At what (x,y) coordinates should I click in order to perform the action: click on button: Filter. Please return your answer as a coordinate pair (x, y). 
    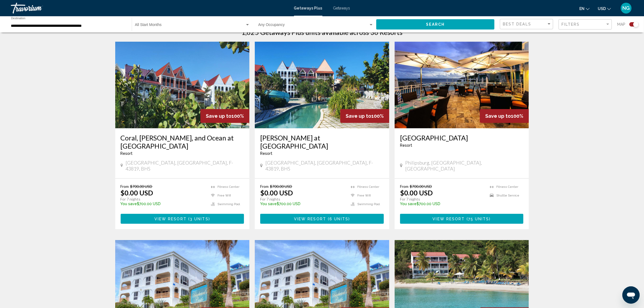
    Looking at the image, I should click on (585, 25).